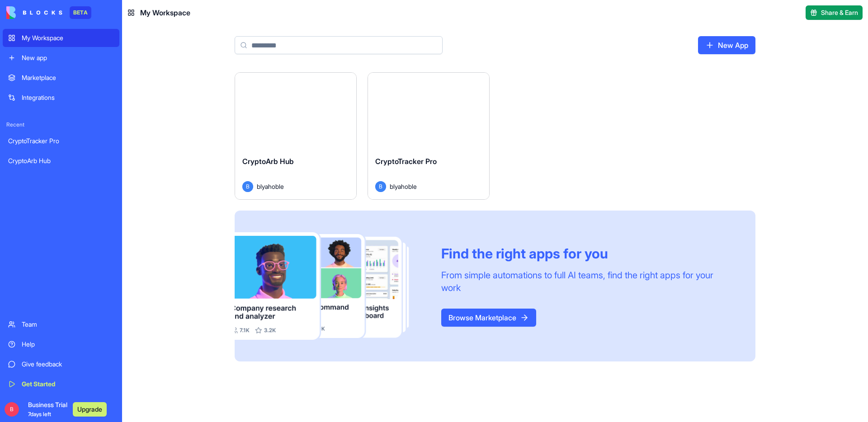  What do you see at coordinates (296, 136) in the screenshot?
I see `a: CryptoArb HubBblyahoble` at bounding box center [296, 136].